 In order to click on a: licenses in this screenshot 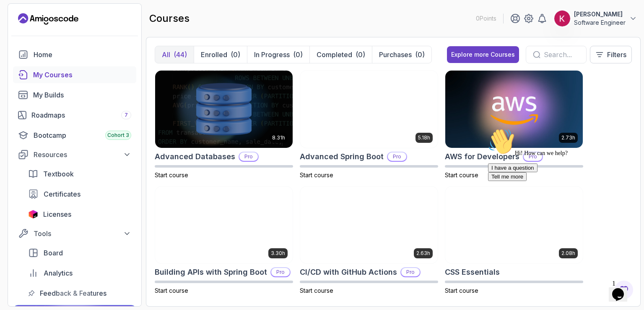, I will do `click(80, 214)`.